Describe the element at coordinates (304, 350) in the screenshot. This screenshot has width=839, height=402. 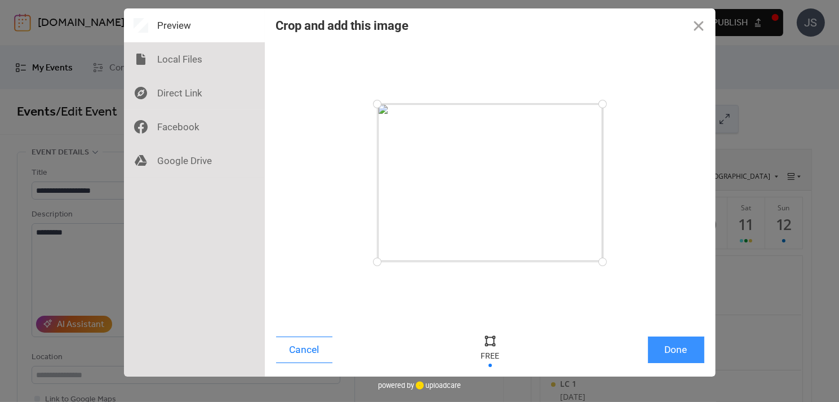
I see `button: Cancel` at that location.